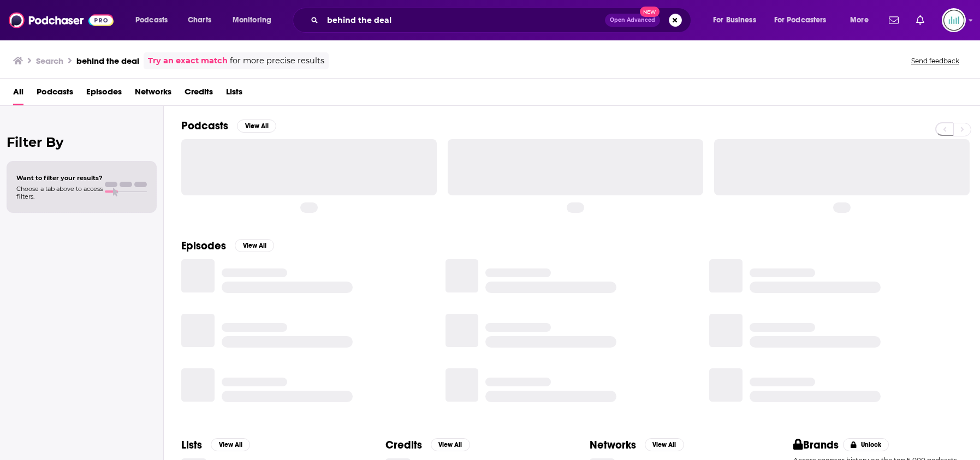 The image size is (980, 460). I want to click on span: Choose a tab above to access filters., so click(60, 193).